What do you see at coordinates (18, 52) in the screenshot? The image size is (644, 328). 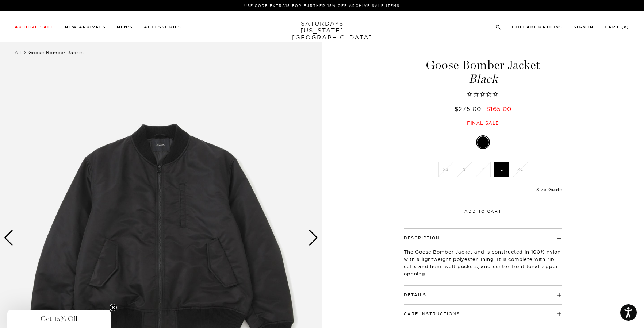 I see `a: All` at bounding box center [18, 52].